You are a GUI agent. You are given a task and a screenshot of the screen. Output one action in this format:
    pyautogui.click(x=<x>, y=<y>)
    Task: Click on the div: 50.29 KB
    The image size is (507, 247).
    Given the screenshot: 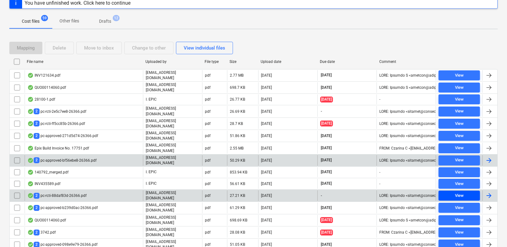 What is the action you would take?
    pyautogui.click(x=237, y=160)
    